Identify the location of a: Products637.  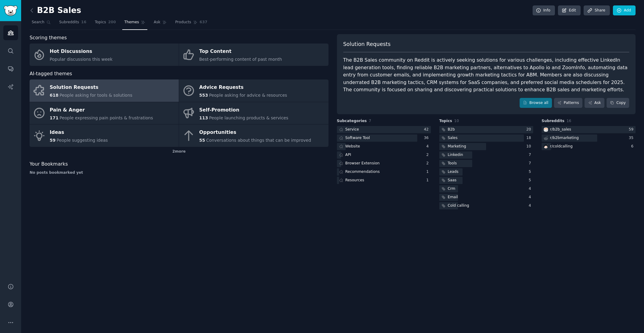
(191, 23).